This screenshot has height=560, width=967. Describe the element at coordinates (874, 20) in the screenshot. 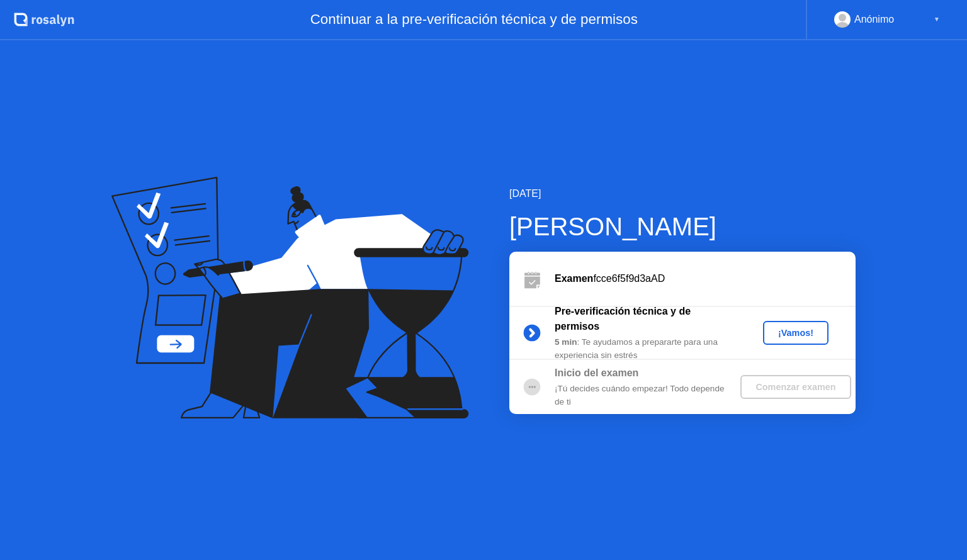

I see `div: Anónimo` at that location.